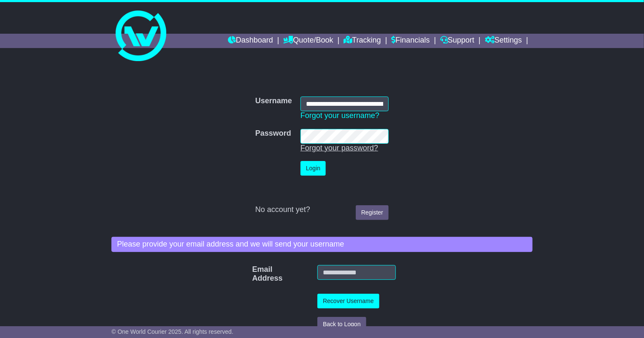 Image resolution: width=644 pixels, height=338 pixels. What do you see at coordinates (256, 274) in the screenshot?
I see `label: Email Address` at bounding box center [256, 274].